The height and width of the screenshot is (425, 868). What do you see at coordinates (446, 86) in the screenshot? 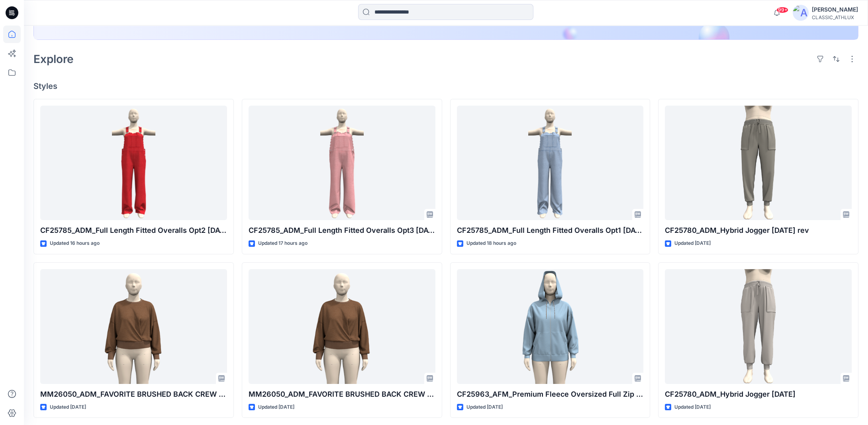
I see `h4: Styles` at bounding box center [446, 86].